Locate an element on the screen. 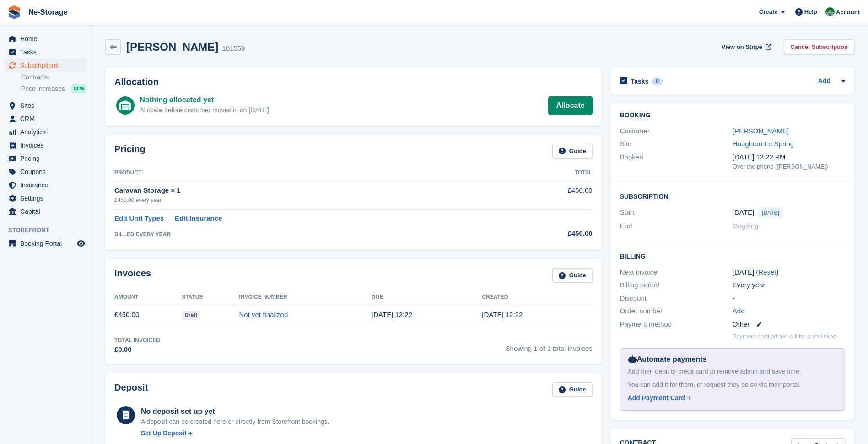  span: Subscriptions is located at coordinates (48, 66).